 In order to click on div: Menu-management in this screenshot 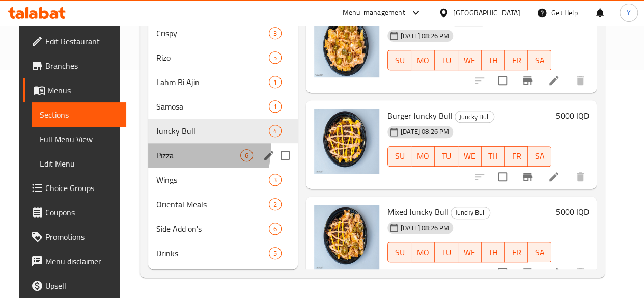, I will do `click(374, 13)`.